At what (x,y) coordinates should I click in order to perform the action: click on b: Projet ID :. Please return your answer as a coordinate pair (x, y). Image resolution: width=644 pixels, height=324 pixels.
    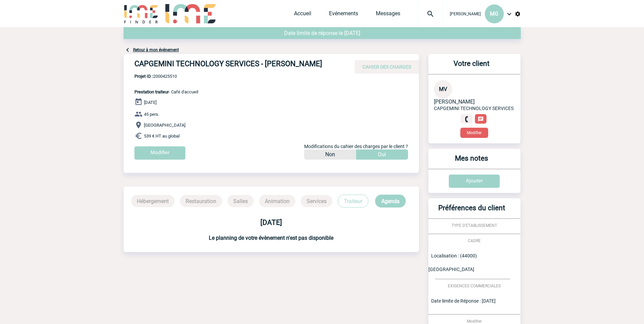
    Looking at the image, I should click on (143, 76).